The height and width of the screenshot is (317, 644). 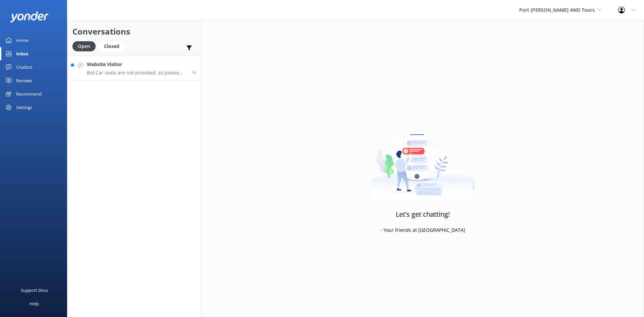 What do you see at coordinates (24, 80) in the screenshot?
I see `div: Reviews` at bounding box center [24, 80].